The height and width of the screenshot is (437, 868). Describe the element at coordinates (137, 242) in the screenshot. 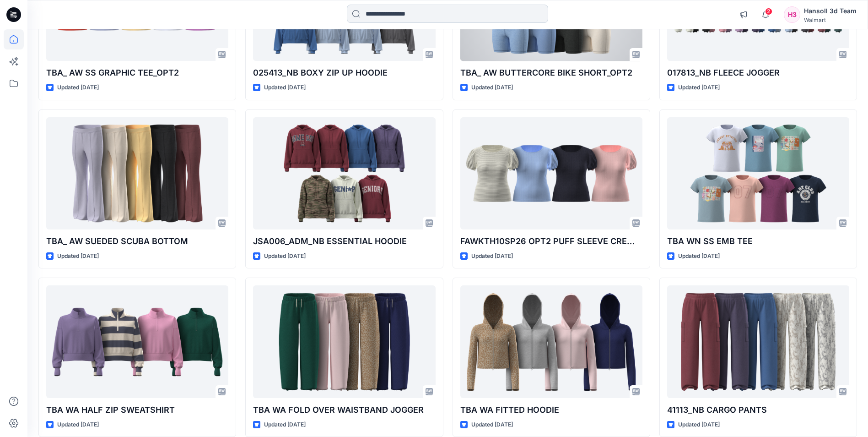

I see `p: TBA_ AW SUEDED SCUBA BOTTOM` at that location.